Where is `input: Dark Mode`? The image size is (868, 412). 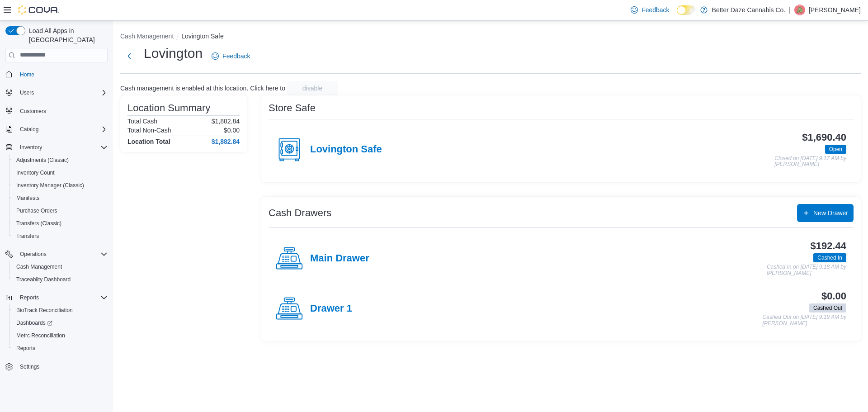
input: Dark Mode is located at coordinates (686, 10).